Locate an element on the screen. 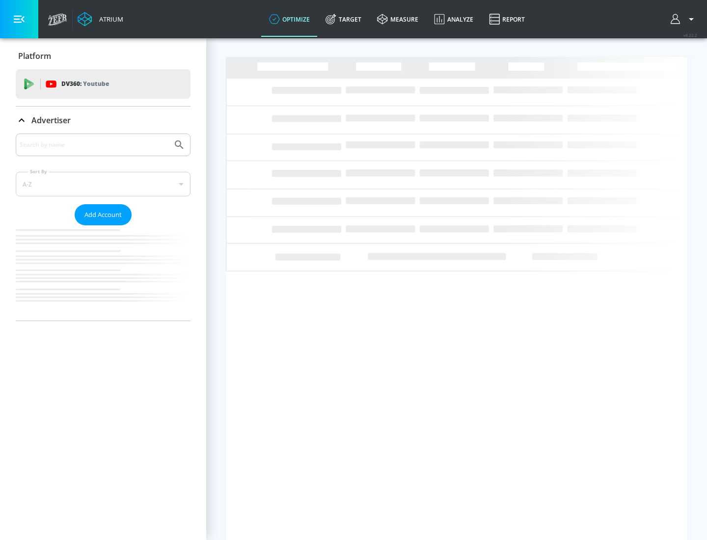 This screenshot has width=707, height=540. div: Atrium is located at coordinates (109, 19).